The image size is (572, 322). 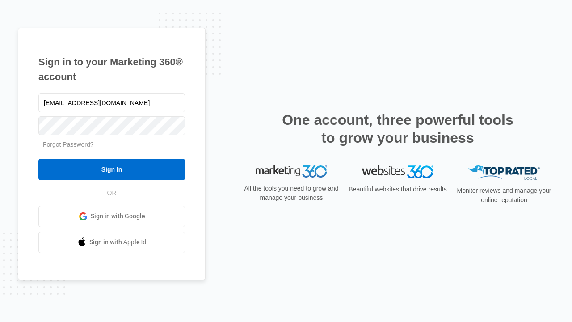 What do you see at coordinates (398, 129) in the screenshot?
I see `h2: One account, three powerful tools to grow your business` at bounding box center [398, 129].